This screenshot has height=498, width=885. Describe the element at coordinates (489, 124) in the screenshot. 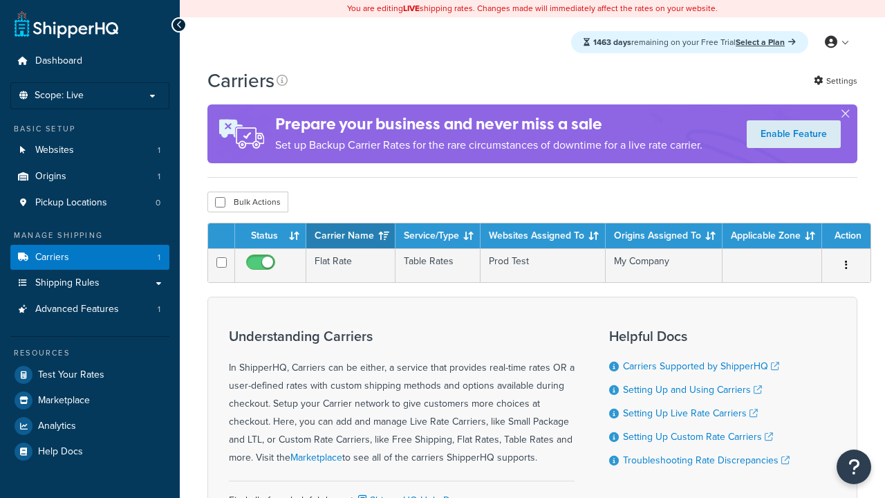

I see `h4: Prepare your business and never miss a sale` at that location.